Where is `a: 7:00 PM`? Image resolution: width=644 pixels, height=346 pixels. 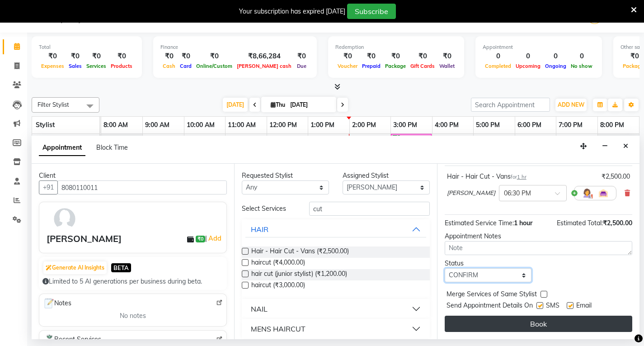
a: 7:00 PM is located at coordinates (570, 125).